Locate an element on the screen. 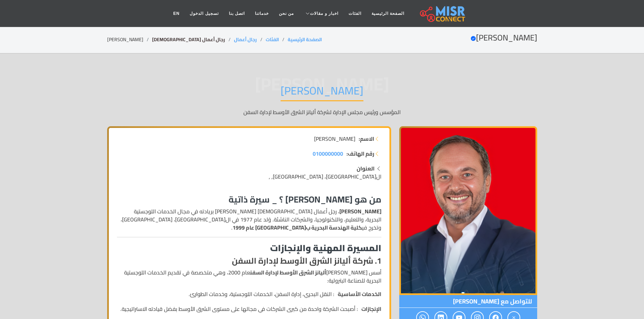 This screenshot has height=319, width=644. li: : النقل البحري، إدارة السفن، الخدمات اللوجستية، وخدمات الطوارئ. is located at coordinates (249, 294).